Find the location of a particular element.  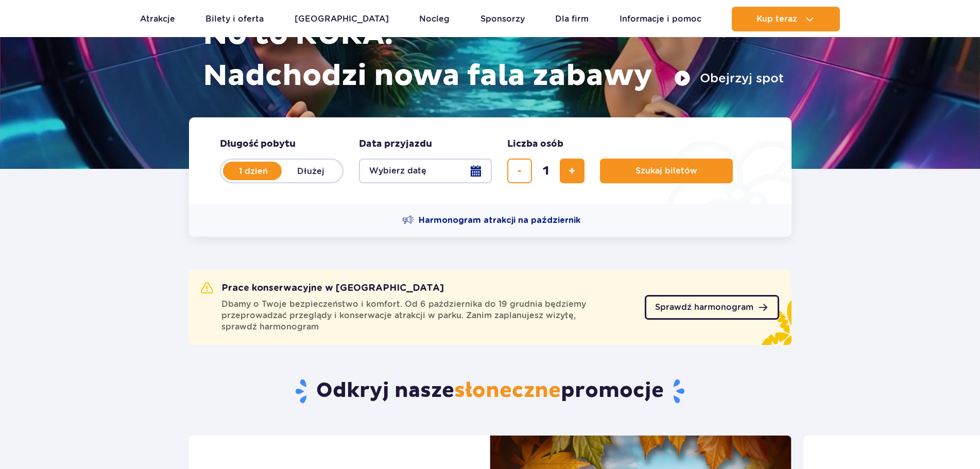

button: Szukaj biletów is located at coordinates (666, 170).